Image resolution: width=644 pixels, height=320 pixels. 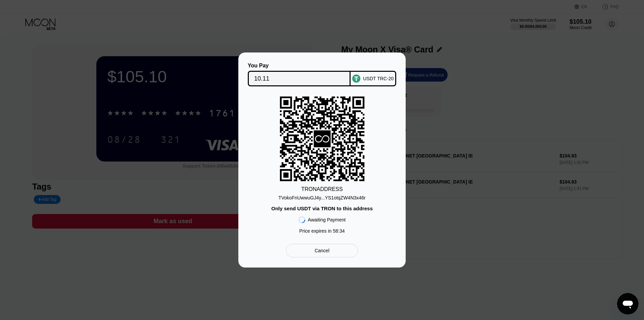 I want to click on div: Price expires in, so click(x=322, y=231).